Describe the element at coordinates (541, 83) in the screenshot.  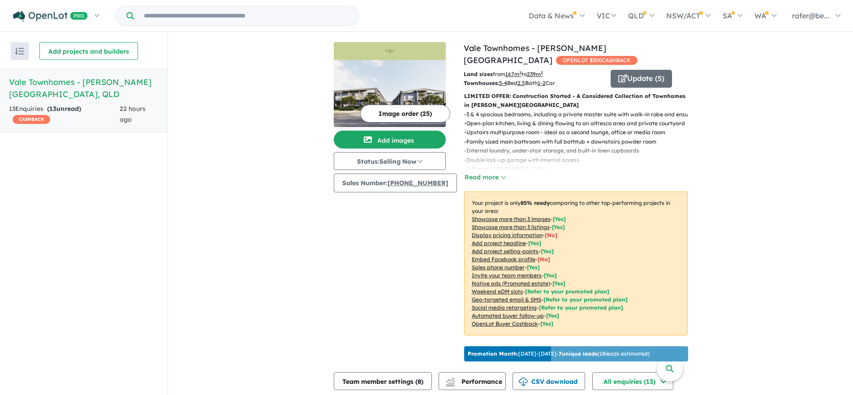
I see `u: 1-2` at that location.